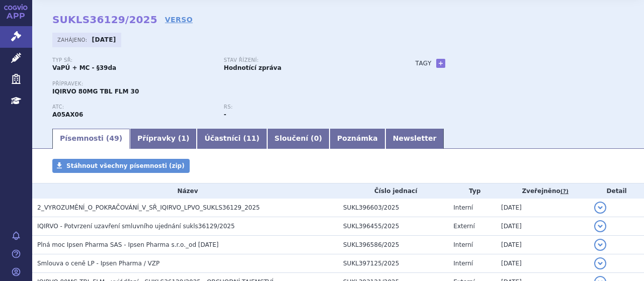 The image size is (644, 281). I want to click on span: Plná moc Ipsen Pharma SAS - Ipsen Pharma s.r.o._od 16.09.2025, so click(128, 245).